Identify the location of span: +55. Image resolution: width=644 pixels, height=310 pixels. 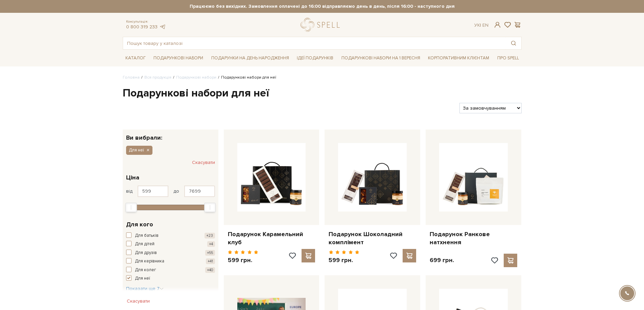
(210, 253).